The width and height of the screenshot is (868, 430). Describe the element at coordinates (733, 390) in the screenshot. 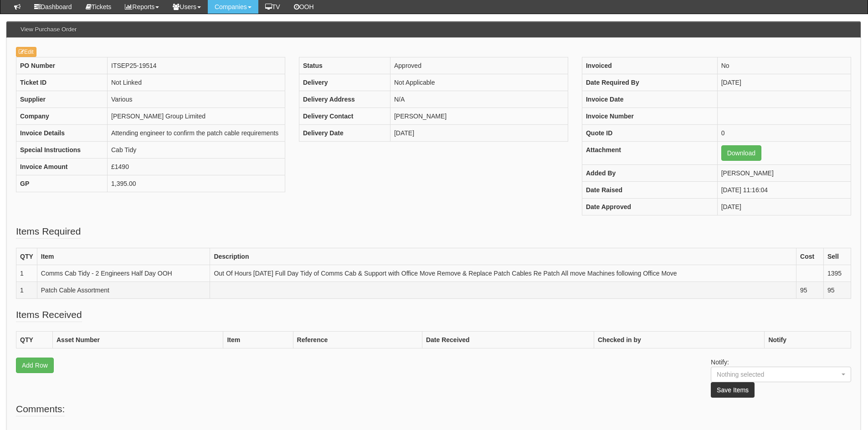

I see `button: Save Items` at that location.